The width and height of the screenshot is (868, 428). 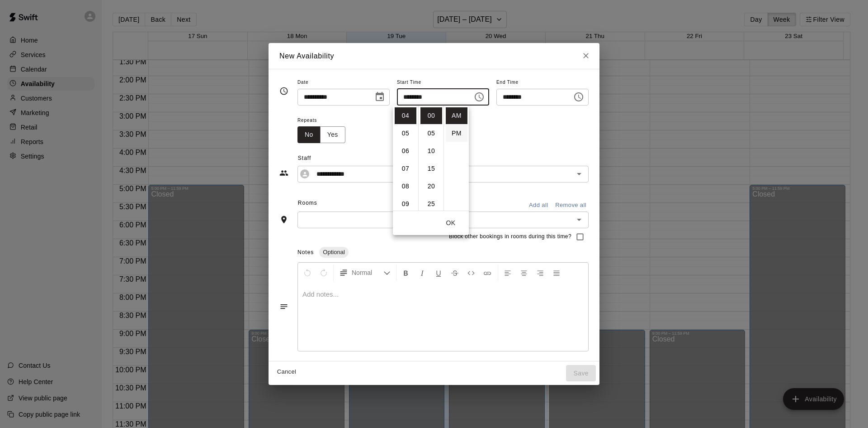 I want to click on button: No, so click(x=308, y=134).